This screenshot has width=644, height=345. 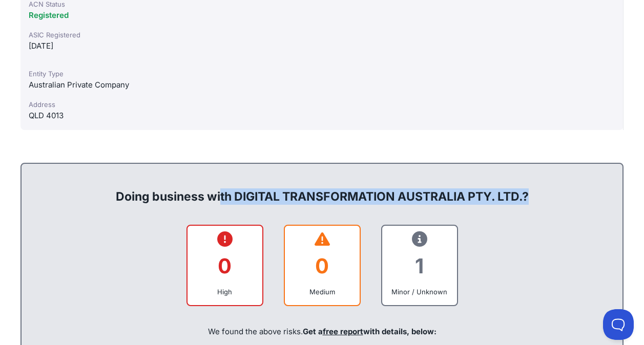 I want to click on span: Get a with details, below:, so click(x=369, y=331).